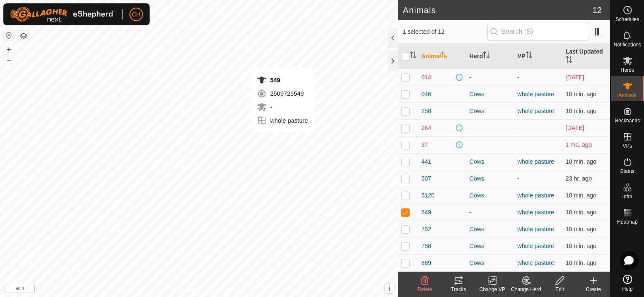 Image resolution: width=644 pixels, height=297 pixels. Describe the element at coordinates (597, 10) in the screenshot. I see `span: 12` at that location.